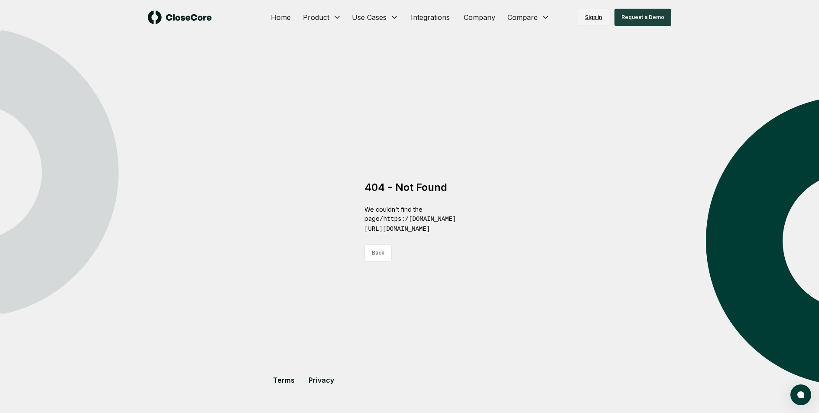 The image size is (819, 413). I want to click on span: Product, so click(316, 17).